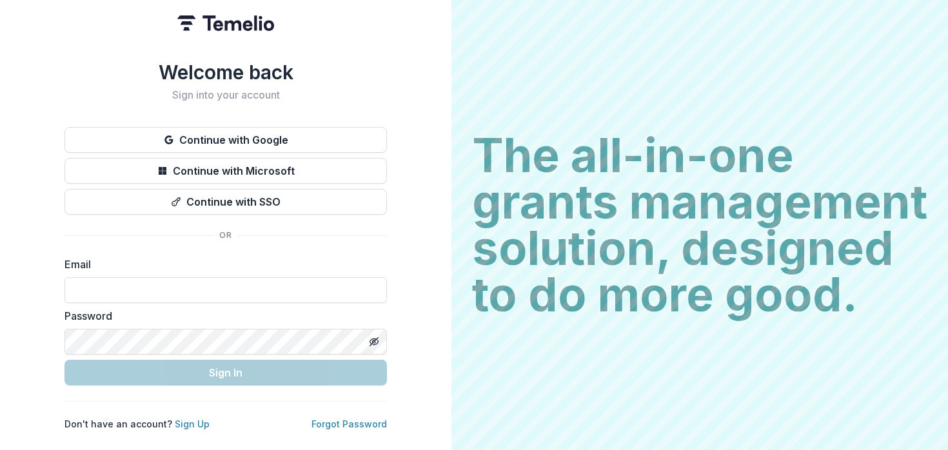 Image resolution: width=948 pixels, height=450 pixels. Describe the element at coordinates (349, 424) in the screenshot. I see `a: Forgot Password` at that location.